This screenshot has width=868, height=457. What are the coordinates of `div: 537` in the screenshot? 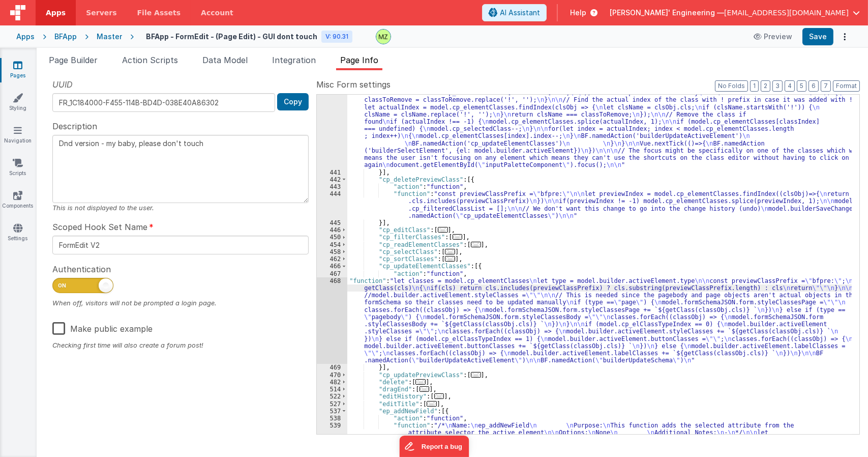 It's located at (332, 411).